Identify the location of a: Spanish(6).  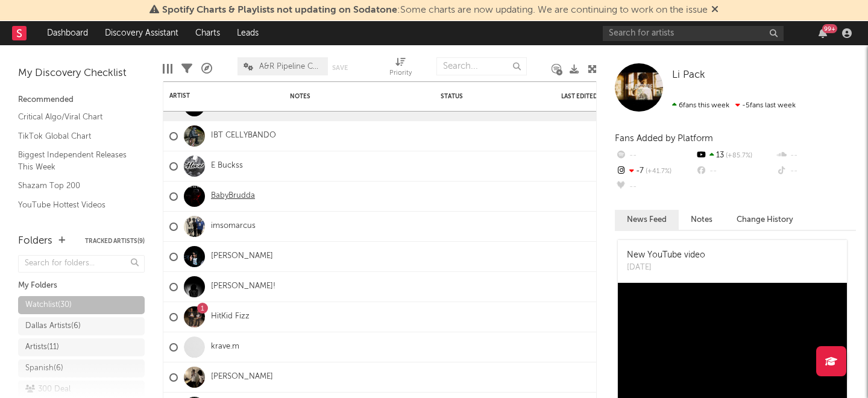
(81, 368).